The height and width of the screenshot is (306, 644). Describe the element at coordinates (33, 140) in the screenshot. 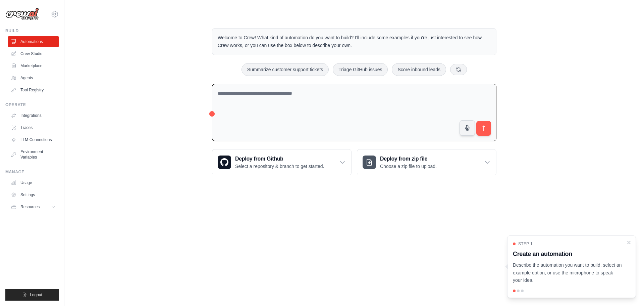

I see `a: LLM Connections` at that location.